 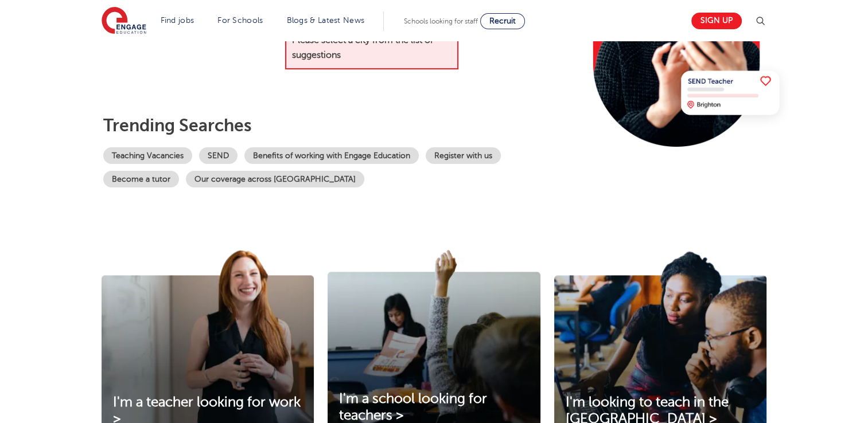 What do you see at coordinates (124, 21) in the screenshot?
I see `img: Engage Education` at bounding box center [124, 21].